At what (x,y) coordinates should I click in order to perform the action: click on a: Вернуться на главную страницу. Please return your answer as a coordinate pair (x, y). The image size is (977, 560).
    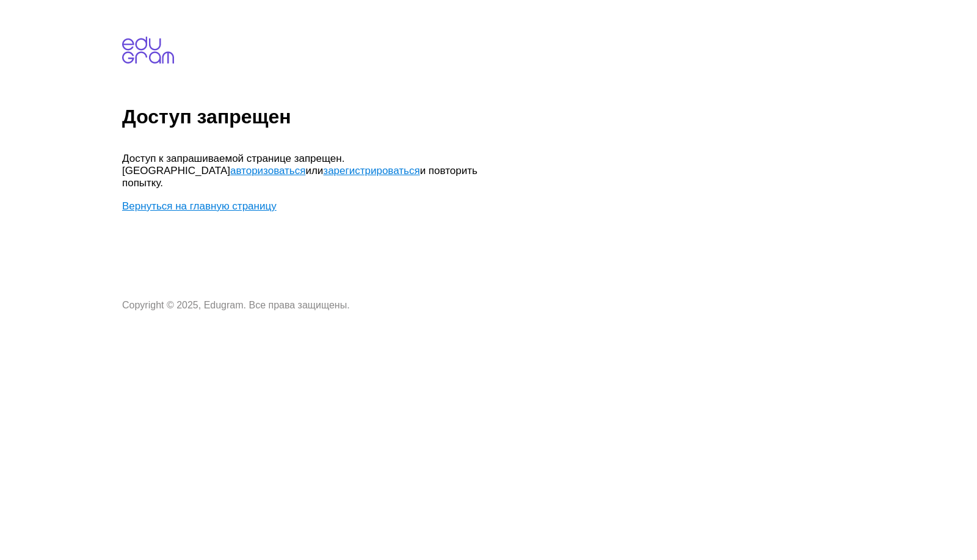
    Looking at the image, I should click on (199, 206).